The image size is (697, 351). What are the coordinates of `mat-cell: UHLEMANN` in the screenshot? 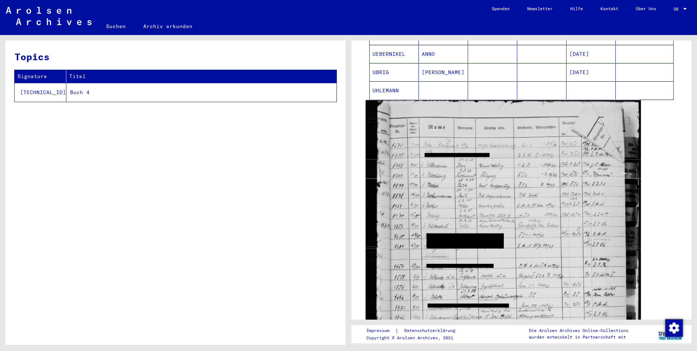 It's located at (394, 90).